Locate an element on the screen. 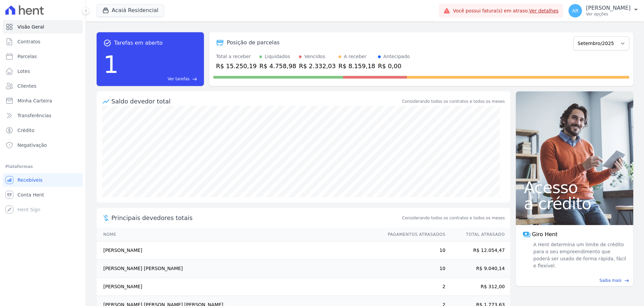 Image resolution: width=644 pixels, height=306 pixels. td: 2 is located at coordinates (414, 287).